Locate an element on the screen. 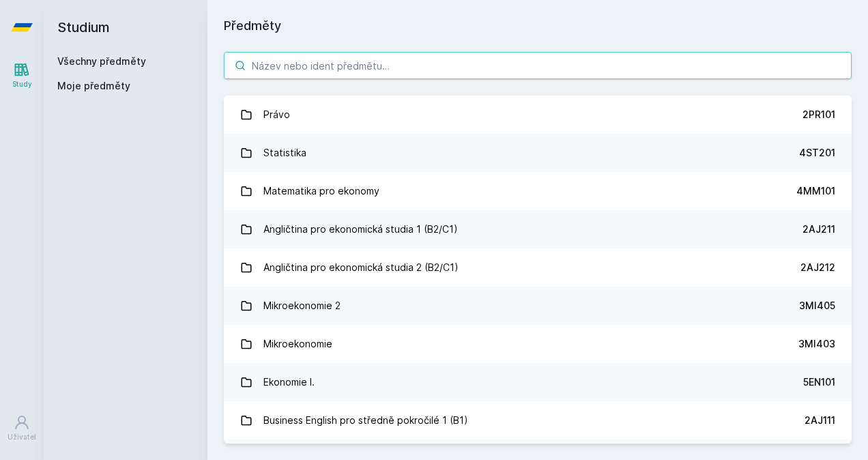 This screenshot has width=868, height=460. div: 3MI403 is located at coordinates (817, 344).